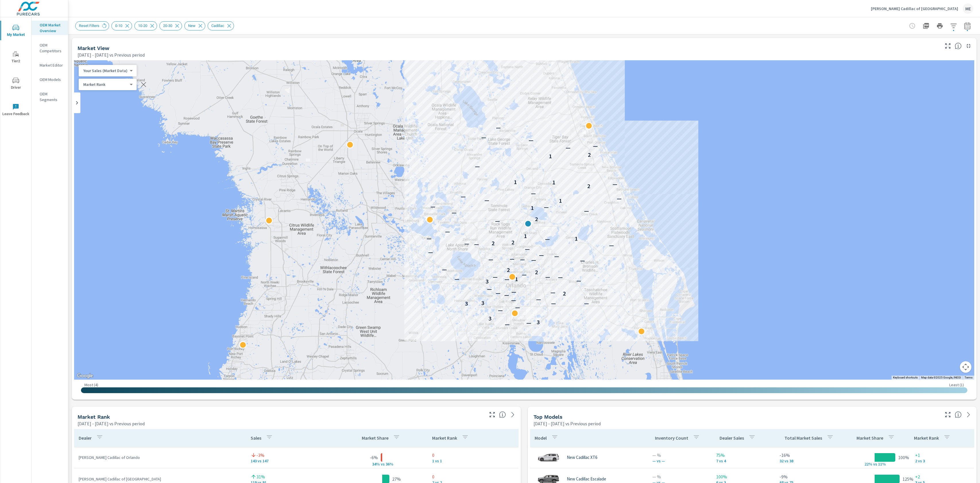 The image size is (980, 483). Describe the element at coordinates (85, 376) in the screenshot. I see `a: Open this area in Google Maps (opens a new window)` at that location.